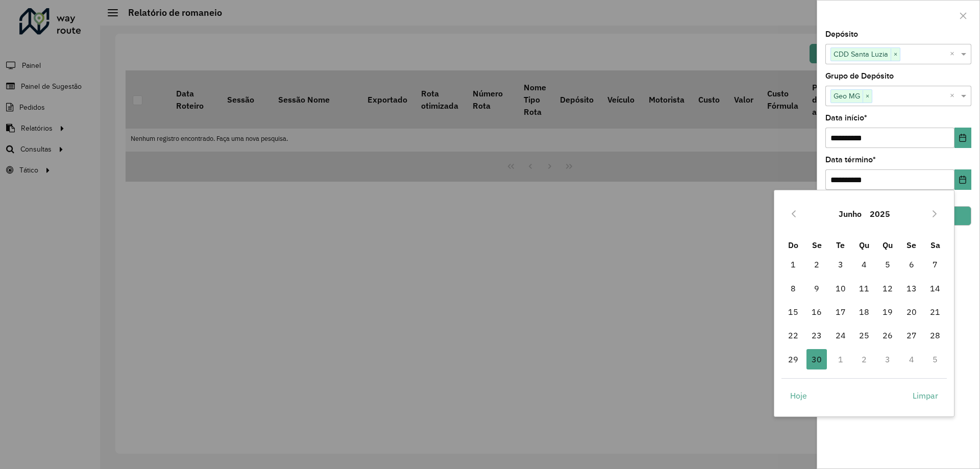 This screenshot has height=469, width=980. I want to click on td: 12, so click(888, 289).